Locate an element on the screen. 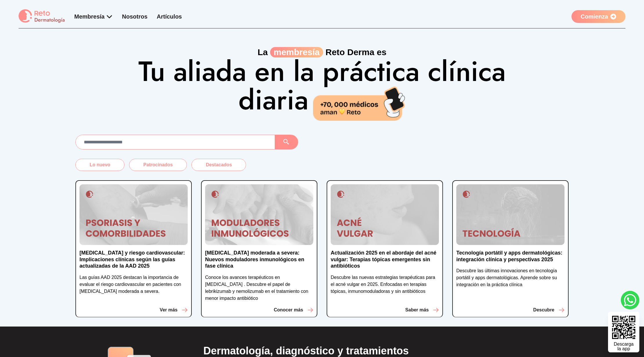 Image resolution: width=644 pixels, height=357 pixels. div: Membresía is located at coordinates (93, 17).